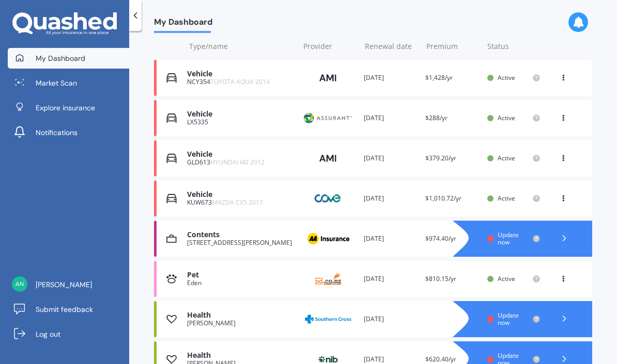 This screenshot has width=617, height=364. What do you see at coordinates (440, 278) in the screenshot?
I see `span: $810.15/yr` at bounding box center [440, 278].